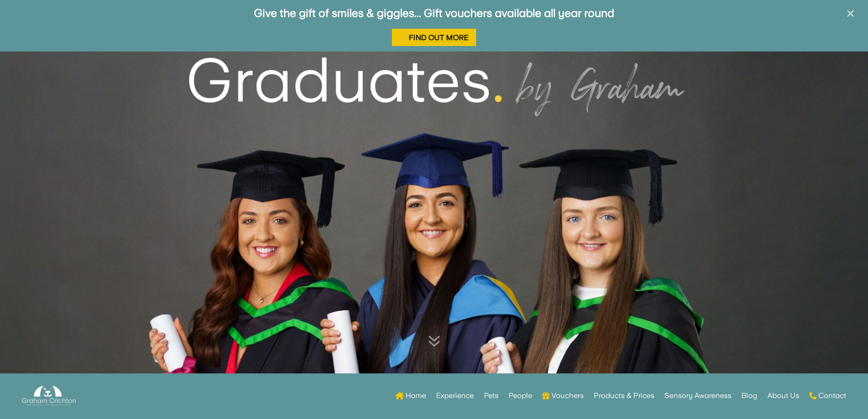 This screenshot has height=419, width=868. What do you see at coordinates (784, 396) in the screenshot?
I see `a: About Us` at bounding box center [784, 396].